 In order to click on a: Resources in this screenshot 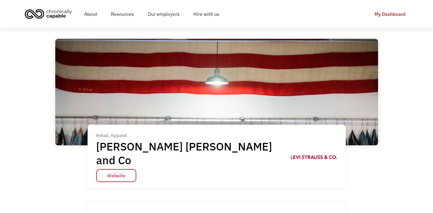, I will do `click(122, 14)`.